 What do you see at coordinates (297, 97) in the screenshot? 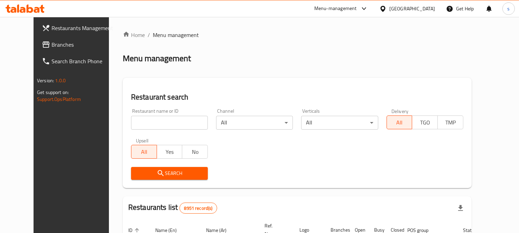
I see `h2: Restaurant search` at bounding box center [297, 97].